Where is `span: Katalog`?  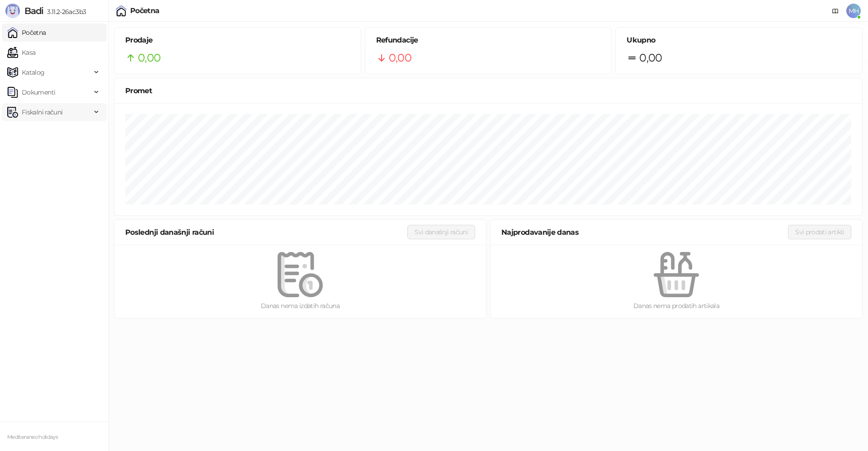 span: Katalog is located at coordinates (33, 72).